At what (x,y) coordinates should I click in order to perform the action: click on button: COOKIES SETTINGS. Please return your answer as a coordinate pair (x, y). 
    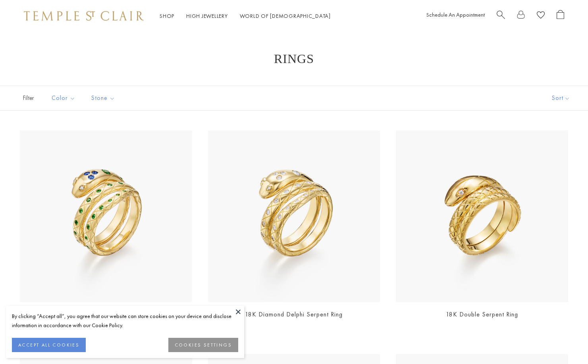
    Looking at the image, I should click on (203, 345).